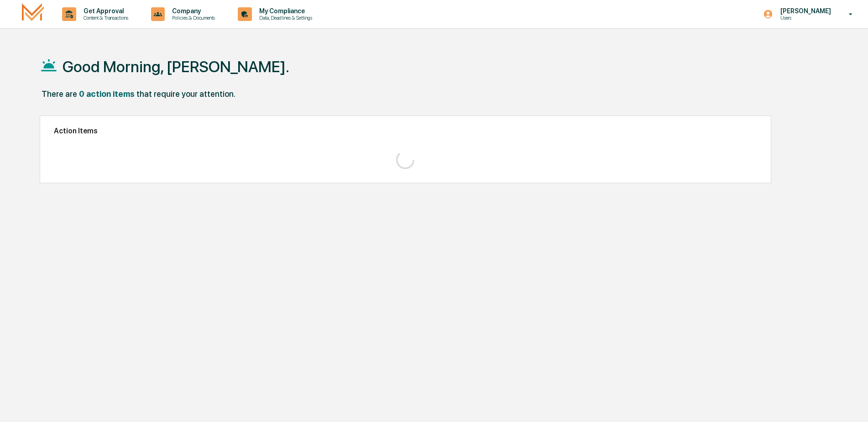  I want to click on p: Data, Deadlines & Settings, so click(284, 18).